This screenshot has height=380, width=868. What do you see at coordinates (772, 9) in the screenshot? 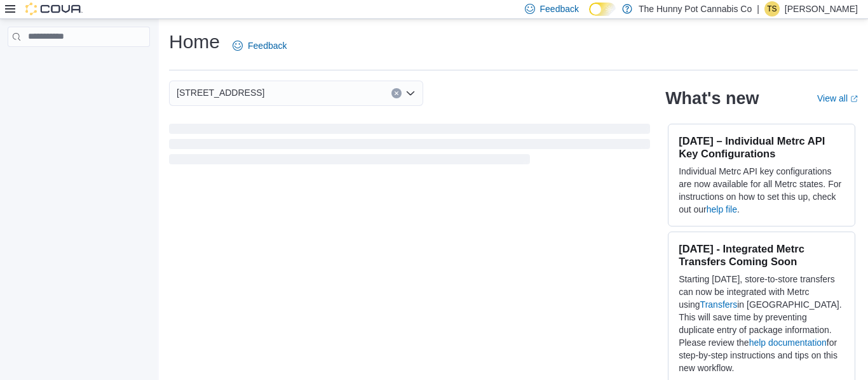
I see `div: Tash Slothouber` at bounding box center [772, 9].